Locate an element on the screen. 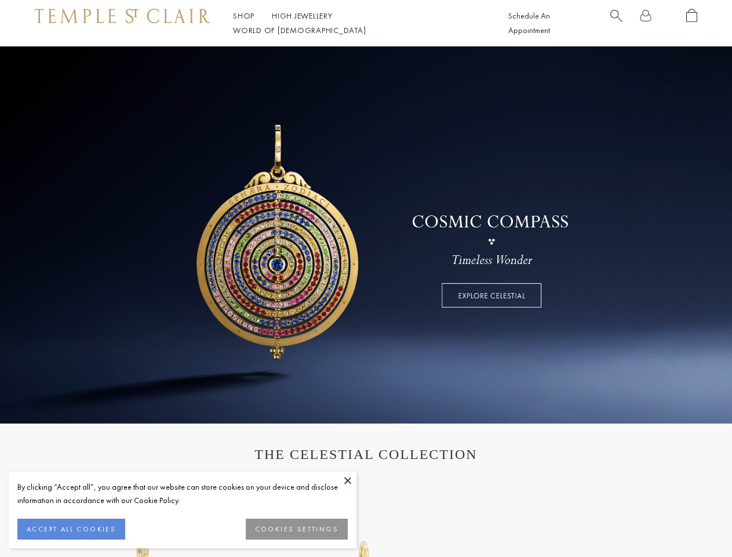 The image size is (732, 557). button: COOKIES SETTINGS is located at coordinates (297, 529).